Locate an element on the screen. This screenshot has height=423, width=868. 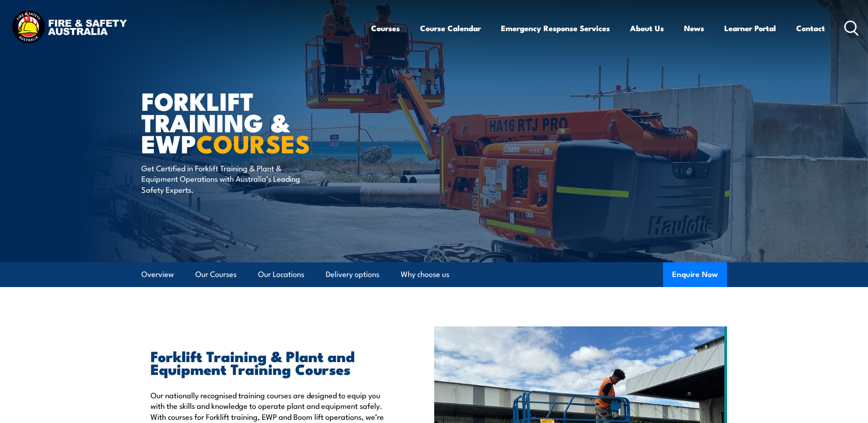
button: Enquire Now is located at coordinates (695, 275).